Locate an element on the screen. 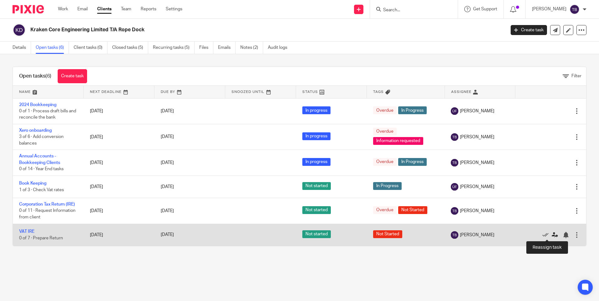 The width and height of the screenshot is (599, 301). a: Recurring tasks (5) is located at coordinates (173, 48).